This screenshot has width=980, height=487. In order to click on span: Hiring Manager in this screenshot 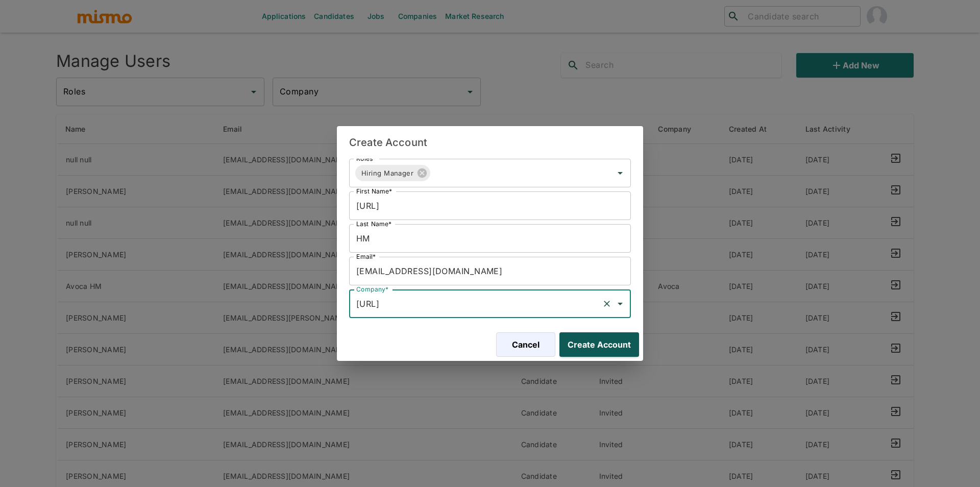, I will do `click(387, 173)`.